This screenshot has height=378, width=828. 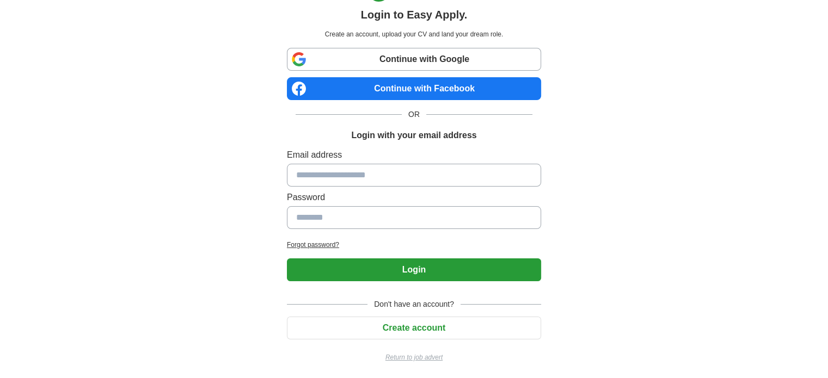 What do you see at coordinates (414, 34) in the screenshot?
I see `p: Create an account, upload your CV and land your dream role.` at bounding box center [414, 34].